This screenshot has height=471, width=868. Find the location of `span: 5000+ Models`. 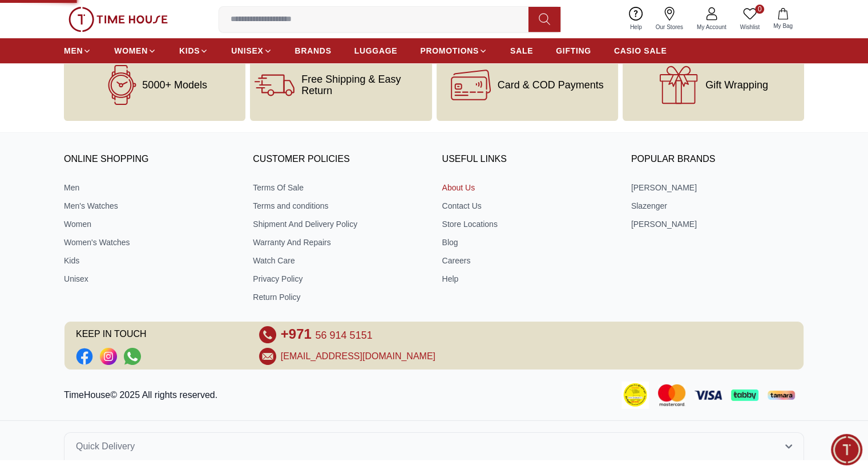

span: 5000+ Models is located at coordinates (175, 85).